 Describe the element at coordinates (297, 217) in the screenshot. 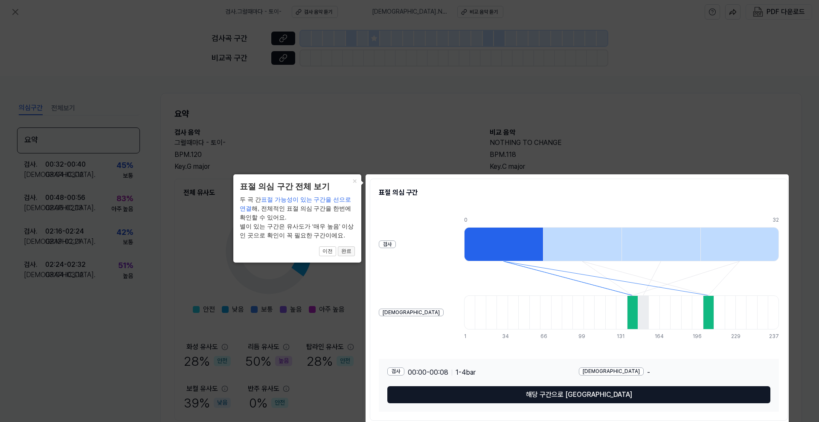

I see `div: 두 곡 간 해, 전체적인 표절 의심 구간을 한번에 확인할 수 있어요. 별이 있는 구간은 유사도가 ‘매우 높음’ 이상인 곳으로 확인이 꼭 필요한 구간이에요.` at that location.